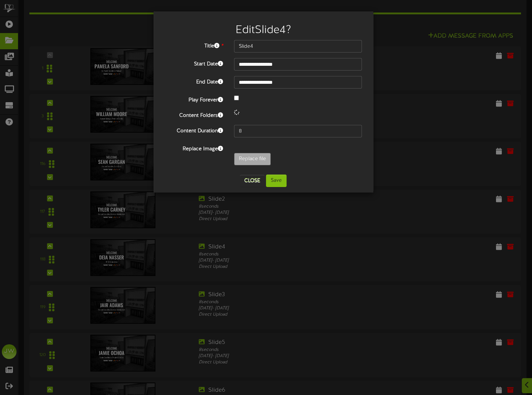 The height and width of the screenshot is (395, 532). What do you see at coordinates (193, 45) in the screenshot?
I see `label: Title` at bounding box center [193, 45].